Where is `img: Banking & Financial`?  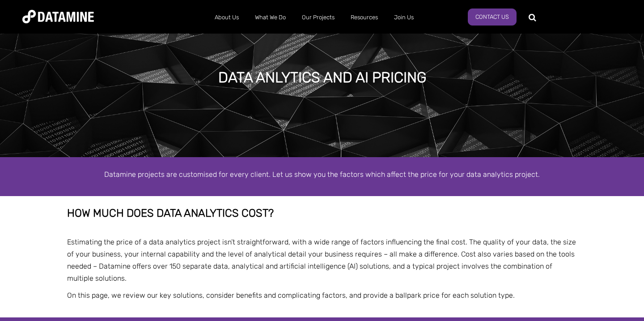 img: Banking & Financial is located at coordinates (67, 306).